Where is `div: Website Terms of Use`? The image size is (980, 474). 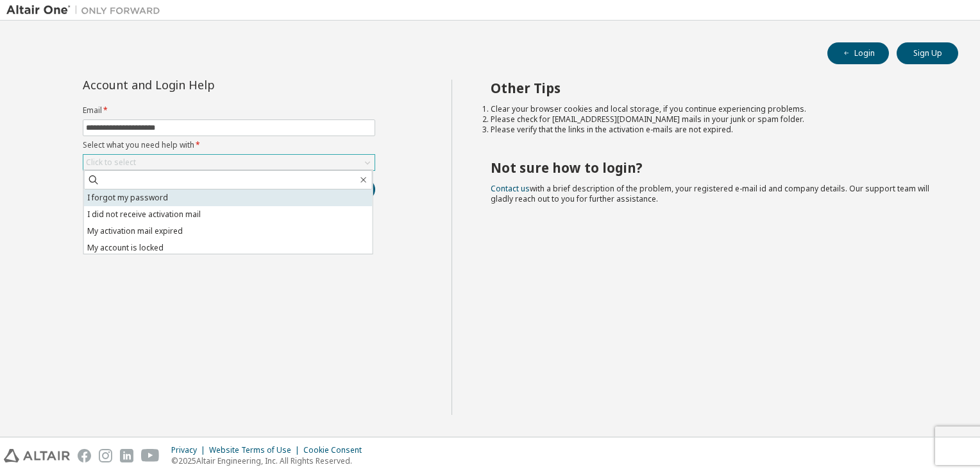
div: Website Terms of Use is located at coordinates (256, 450).